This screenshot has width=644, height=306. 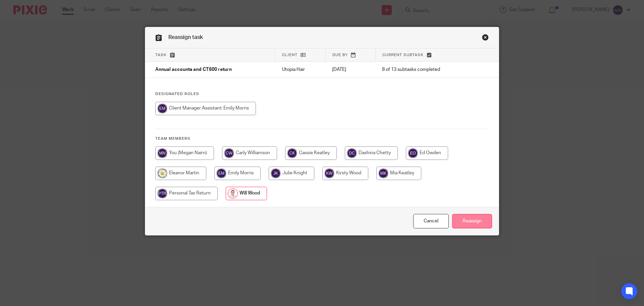 I want to click on p: Utopia Hair, so click(x=300, y=70).